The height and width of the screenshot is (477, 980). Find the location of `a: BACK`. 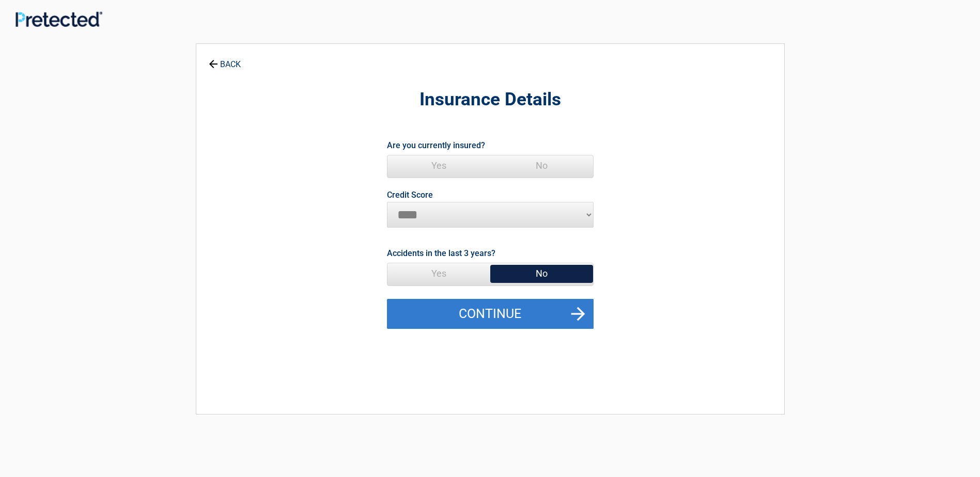

a: BACK is located at coordinates (225, 60).